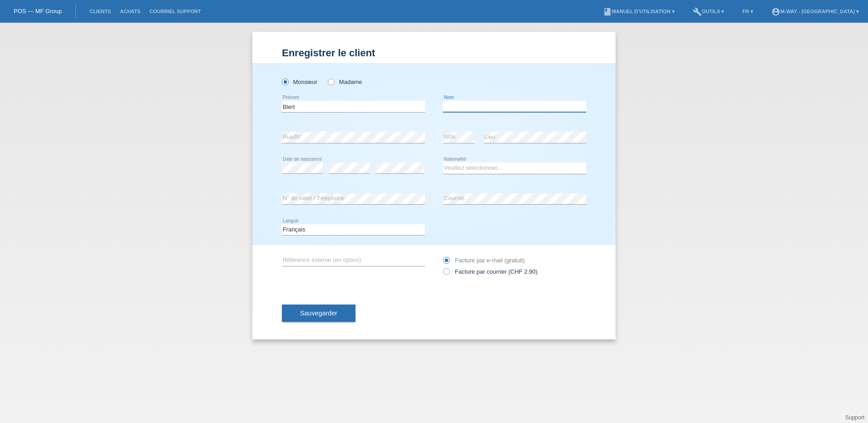 The height and width of the screenshot is (423, 868). I want to click on a: FR ▾, so click(748, 11).